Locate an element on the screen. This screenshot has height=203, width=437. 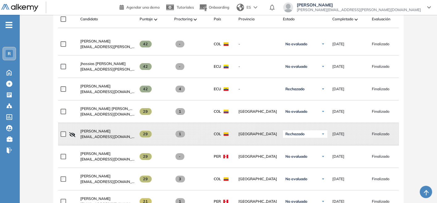
span: R is located at coordinates (9, 54).